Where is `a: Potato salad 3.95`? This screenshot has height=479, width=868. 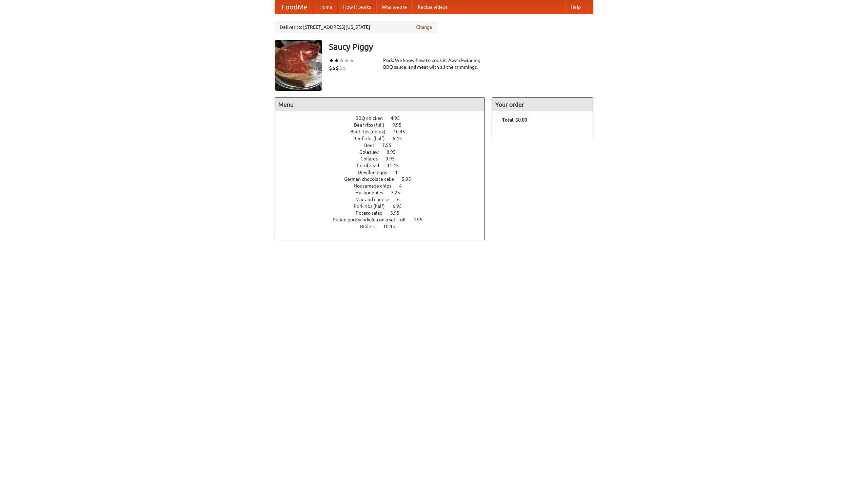 a: Potato salad 3.95 is located at coordinates (384, 213).